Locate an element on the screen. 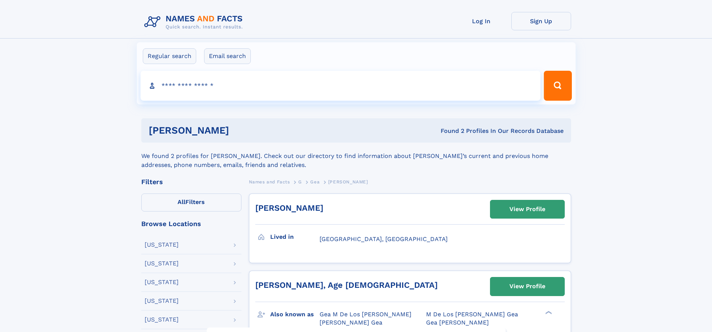  span: G is located at coordinates (300, 182).